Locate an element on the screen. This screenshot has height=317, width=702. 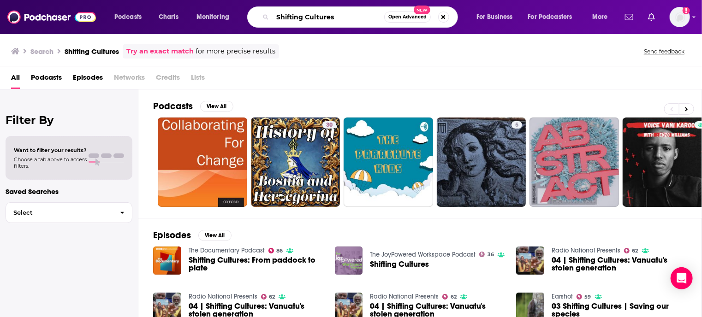
img: Shifting Cultures is located at coordinates (349, 261).